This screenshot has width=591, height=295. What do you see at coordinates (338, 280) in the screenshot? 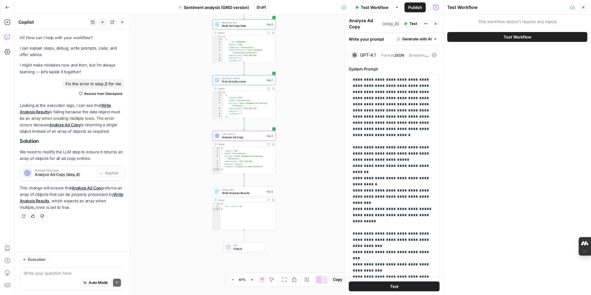
I see `button: Copy` at bounding box center [338, 280].